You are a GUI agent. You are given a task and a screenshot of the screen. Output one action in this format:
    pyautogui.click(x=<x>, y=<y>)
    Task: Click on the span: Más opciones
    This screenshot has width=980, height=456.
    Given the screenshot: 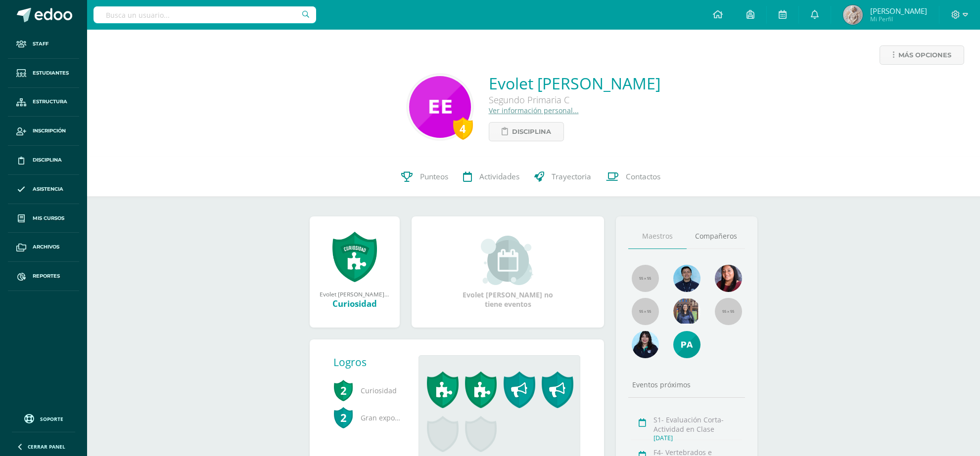 What is the action you would take?
    pyautogui.click(x=925, y=55)
    